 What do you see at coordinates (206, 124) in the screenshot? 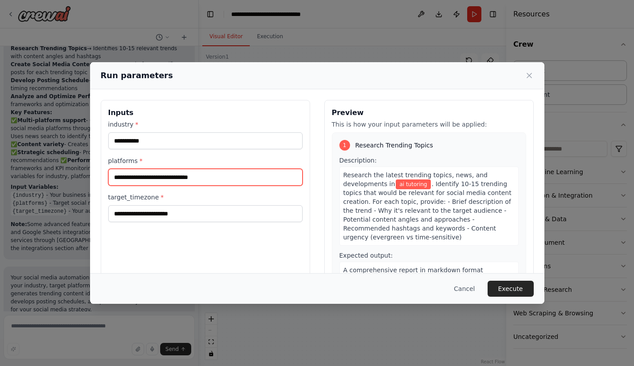
I see `label: industry` at bounding box center [206, 124].